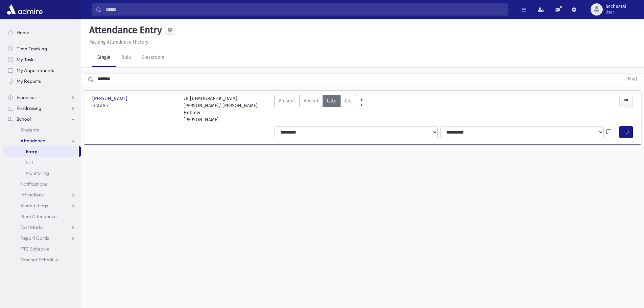  Describe the element at coordinates (30, 130) in the screenshot. I see `span: Students` at that location.